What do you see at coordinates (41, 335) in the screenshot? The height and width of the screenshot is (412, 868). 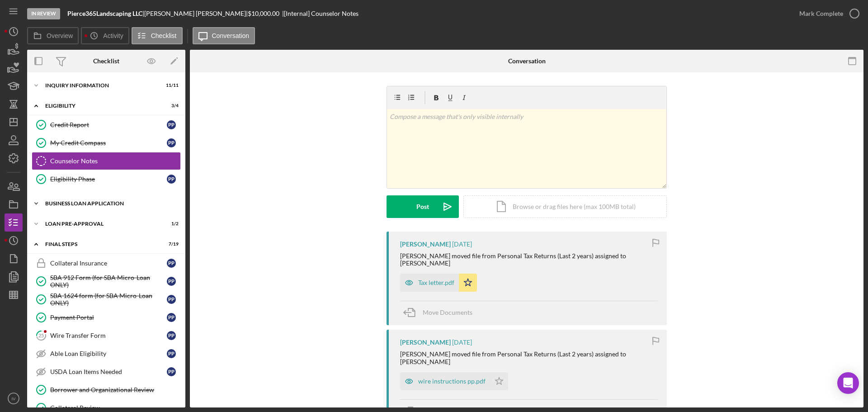 I see `tspan: 25` at bounding box center [41, 335].